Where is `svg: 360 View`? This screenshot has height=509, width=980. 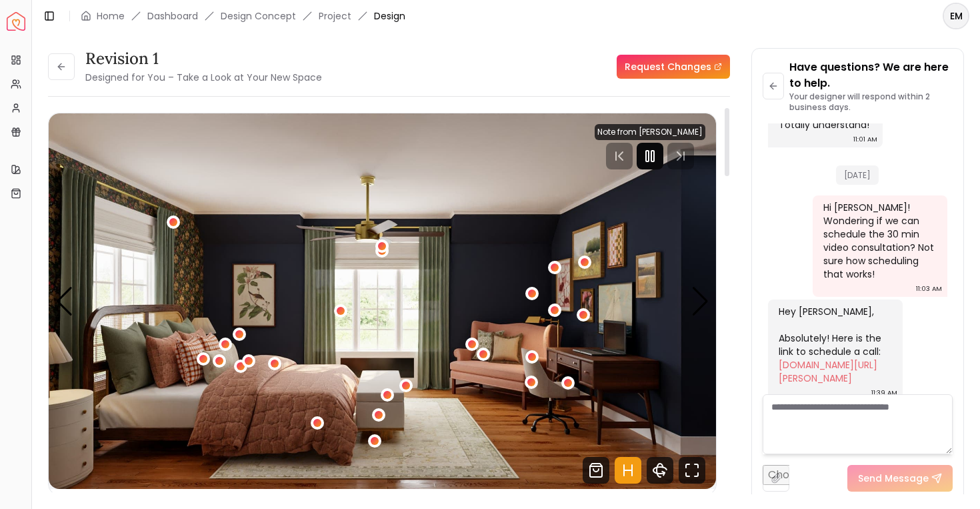
svg: 360 View is located at coordinates (660, 470).